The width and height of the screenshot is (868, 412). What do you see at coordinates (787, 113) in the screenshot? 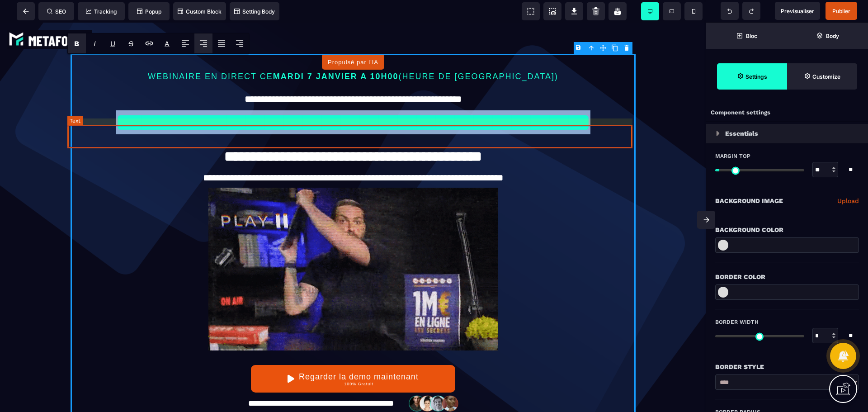
I see `div: Component settings` at bounding box center [787, 113].